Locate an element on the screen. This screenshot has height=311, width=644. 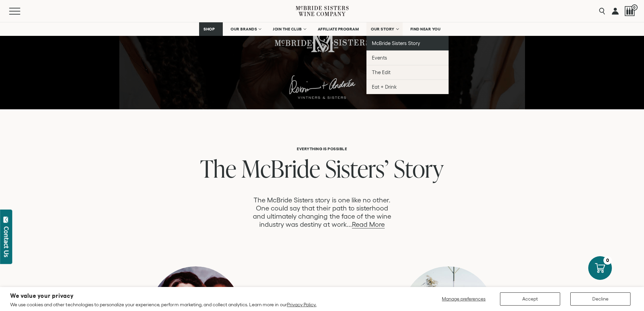
a: Eat + Drink is located at coordinates (408, 87).